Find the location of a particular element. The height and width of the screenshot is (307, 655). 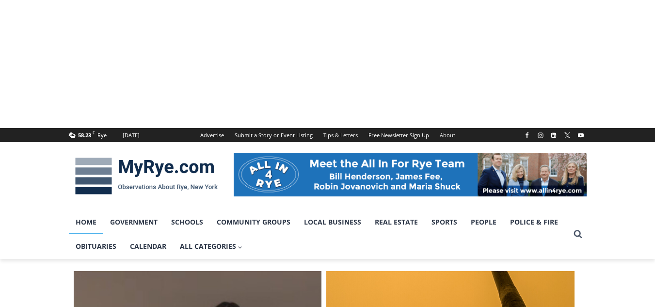

a: Free Newsletter Sign Up is located at coordinates (398, 135).